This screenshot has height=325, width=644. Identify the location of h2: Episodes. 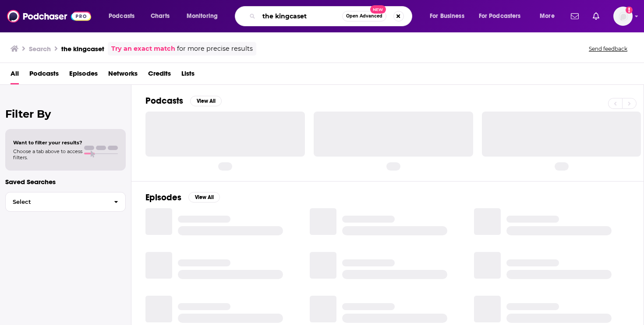
(163, 197).